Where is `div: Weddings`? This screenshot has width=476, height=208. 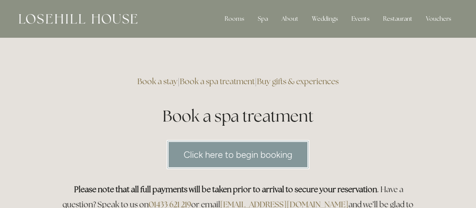
div: Weddings is located at coordinates (325, 19).